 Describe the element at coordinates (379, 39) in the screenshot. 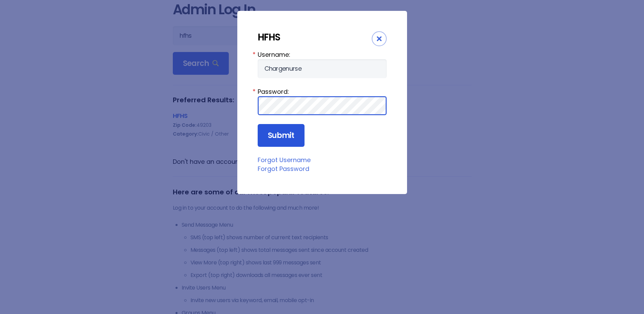

I see `div: Close` at that location.